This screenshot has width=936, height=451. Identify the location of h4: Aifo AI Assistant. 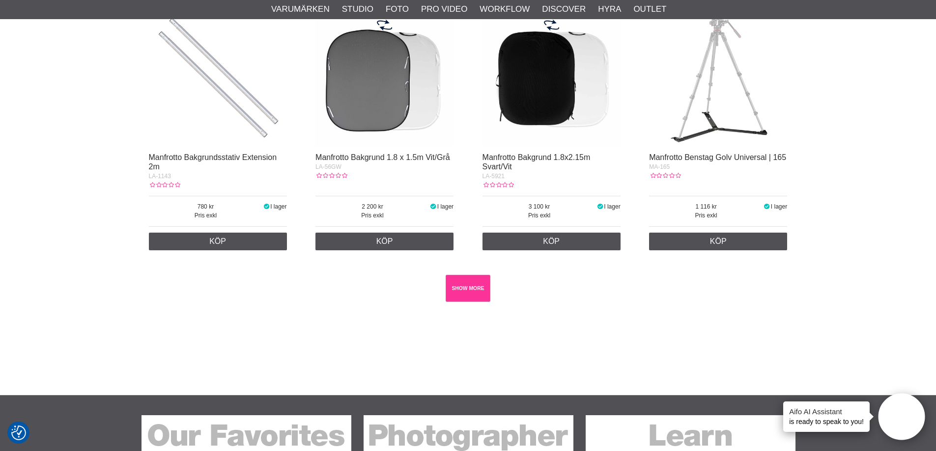
(826, 412).